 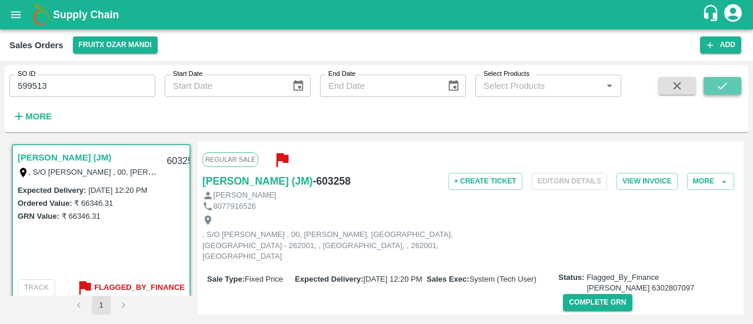 I want to click on input: End Date, so click(x=379, y=86).